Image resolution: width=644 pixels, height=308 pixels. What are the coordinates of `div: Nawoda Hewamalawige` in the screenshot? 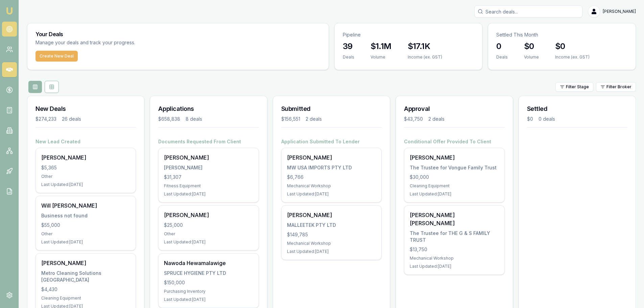 It's located at (209, 263).